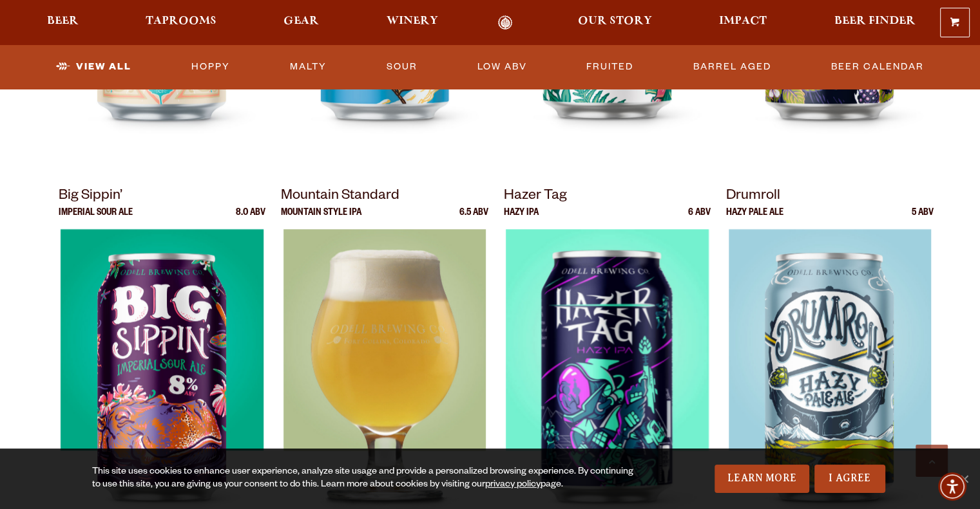 The height and width of the screenshot is (509, 980). What do you see at coordinates (308, 67) in the screenshot?
I see `a: Malty` at bounding box center [308, 67].